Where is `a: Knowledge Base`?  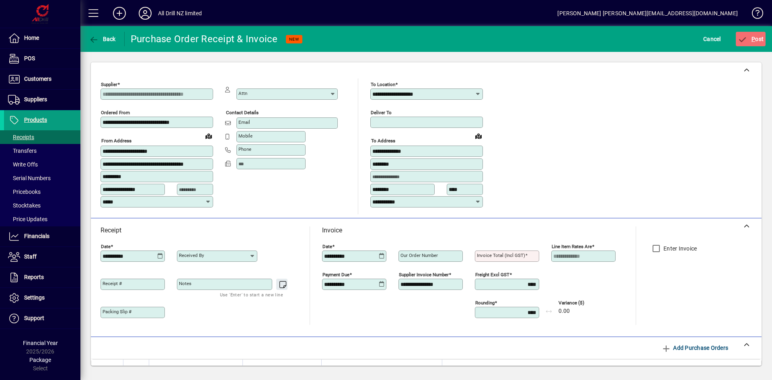
a: Knowledge Base is located at coordinates (753, 14).